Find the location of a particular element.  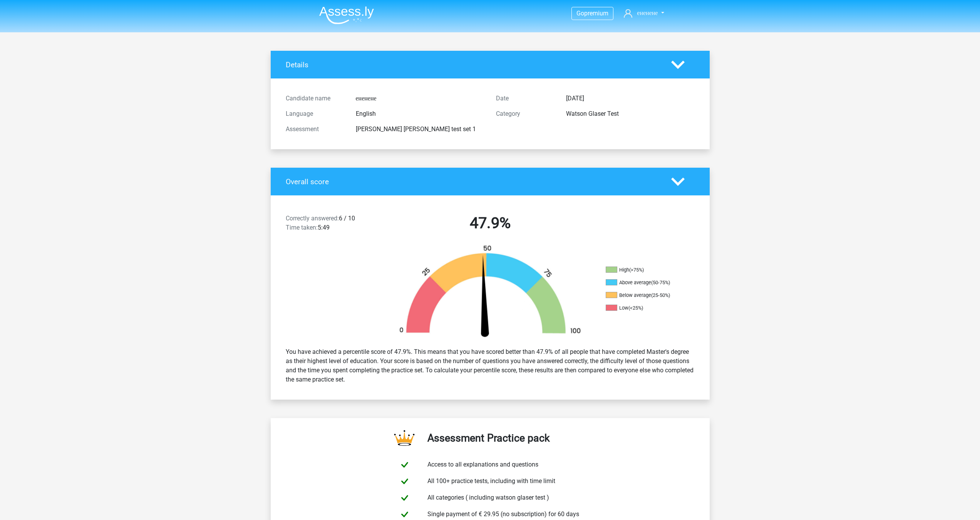

h4: Details is located at coordinates (473, 65).